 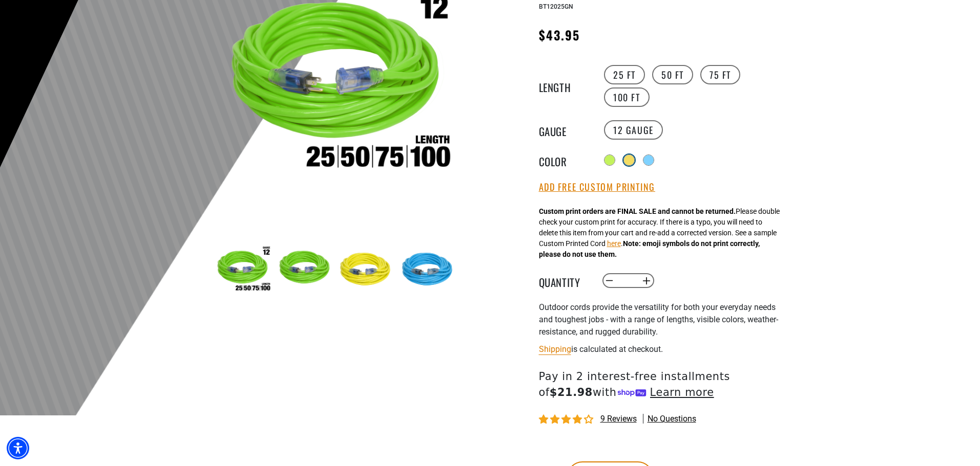 What do you see at coordinates (664, 349) in the screenshot?
I see `div: is calculated at checkout.` at bounding box center [664, 349].